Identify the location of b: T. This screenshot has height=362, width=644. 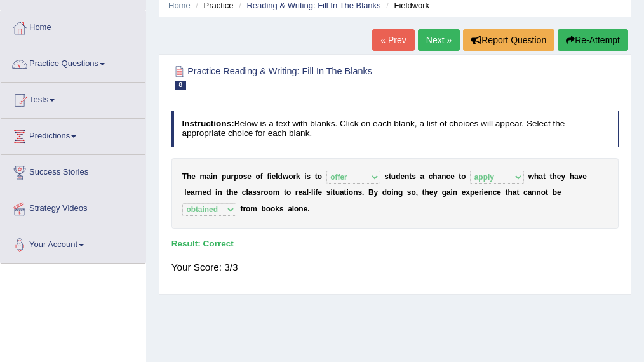
(184, 176).